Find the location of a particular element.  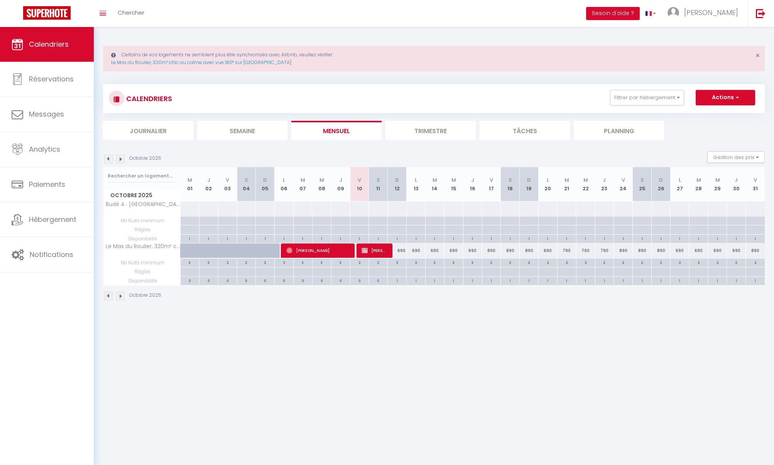

li: Tâches is located at coordinates (525, 130).